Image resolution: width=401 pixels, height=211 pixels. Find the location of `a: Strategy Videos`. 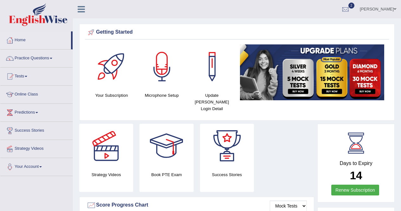

a: Strategy Videos is located at coordinates (36, 148).